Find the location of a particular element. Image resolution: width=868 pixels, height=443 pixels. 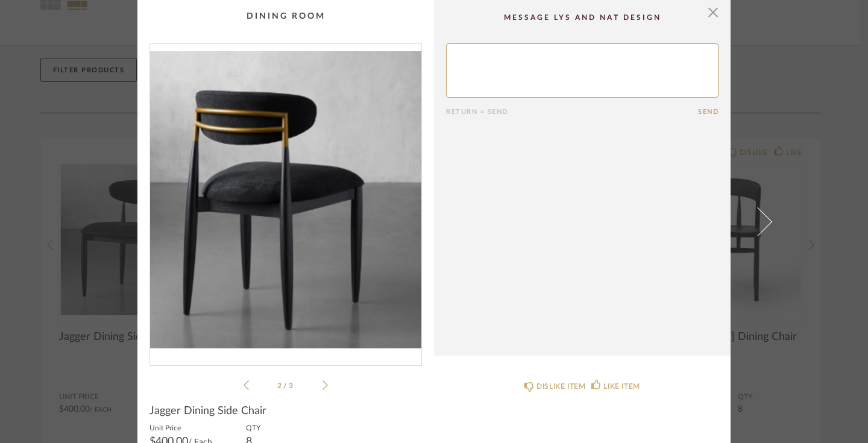

span: Jagger Dining Side Chair is located at coordinates (208, 411).